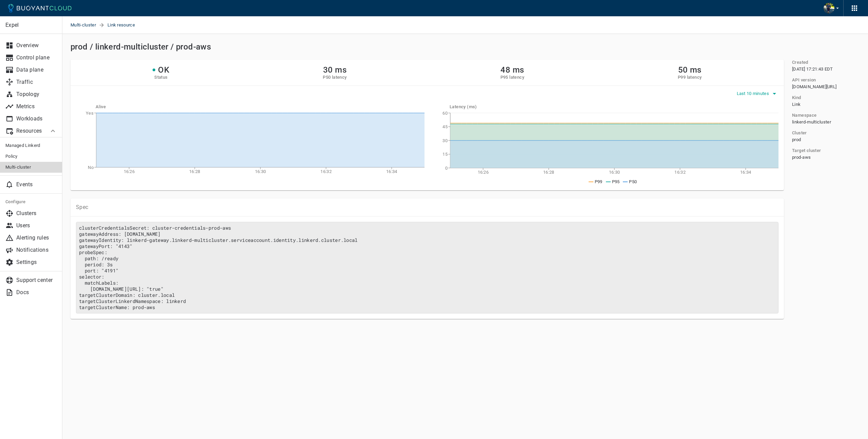  I want to click on p: Users, so click(37, 226).